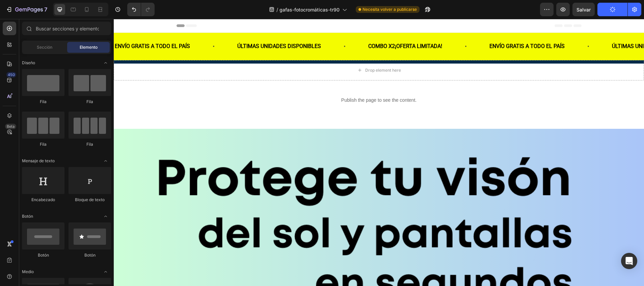  What do you see at coordinates (291, 28) in the screenshot?
I see `p: COMBO X ¡OFERTA LIMITADA!` at bounding box center [291, 28].